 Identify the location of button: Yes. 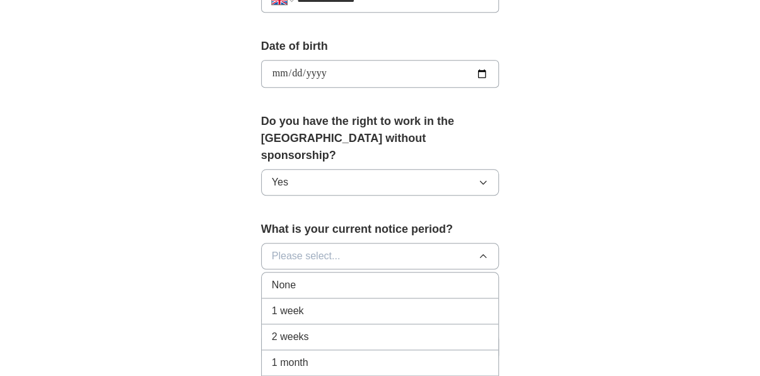
(380, 182).